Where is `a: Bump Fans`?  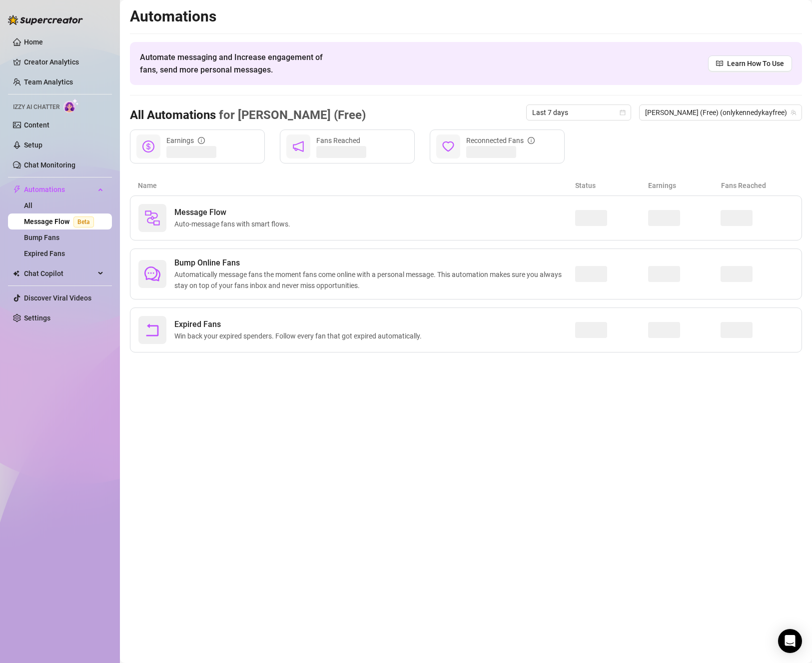 a: Bump Fans is located at coordinates (42, 237).